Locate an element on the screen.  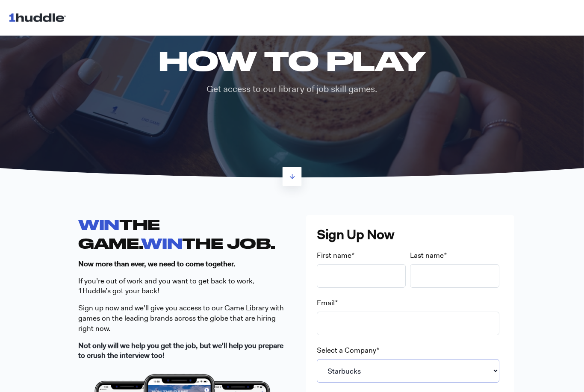
span: First name is located at coordinates (334, 256).